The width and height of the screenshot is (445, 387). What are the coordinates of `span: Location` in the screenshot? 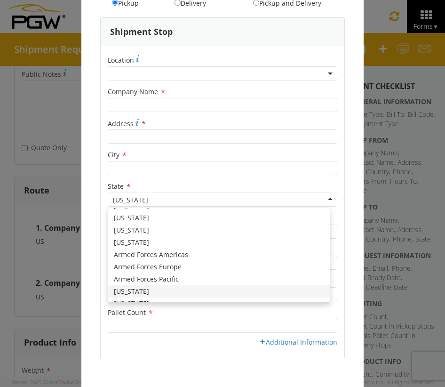 It's located at (121, 60).